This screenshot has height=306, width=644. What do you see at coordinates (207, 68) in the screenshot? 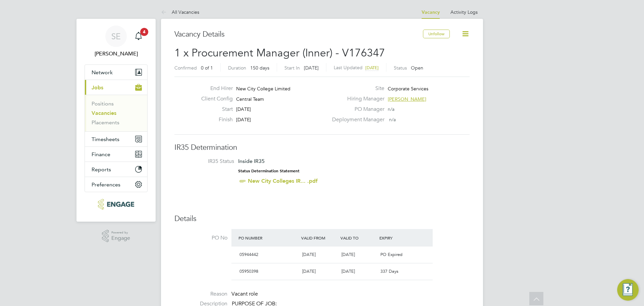
I see `span: 0 of 1` at bounding box center [207, 68].